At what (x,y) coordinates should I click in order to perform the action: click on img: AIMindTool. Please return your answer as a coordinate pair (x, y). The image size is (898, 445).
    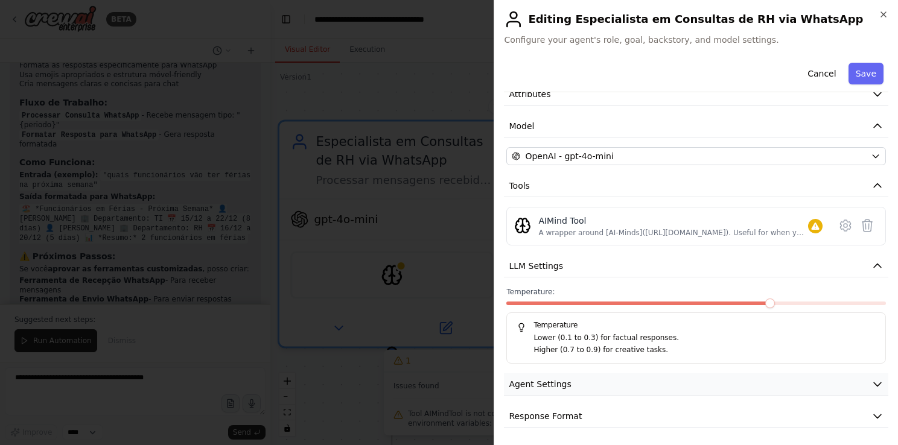
    Looking at the image, I should click on (523, 226).